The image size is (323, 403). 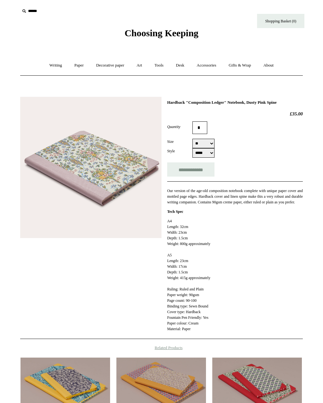 What do you see at coordinates (139, 65) in the screenshot?
I see `a: Art` at bounding box center [139, 65].